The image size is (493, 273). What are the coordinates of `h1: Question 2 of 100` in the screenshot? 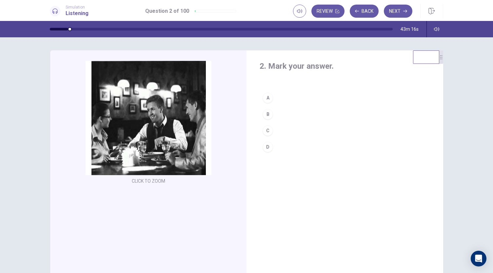 It's located at (167, 11).